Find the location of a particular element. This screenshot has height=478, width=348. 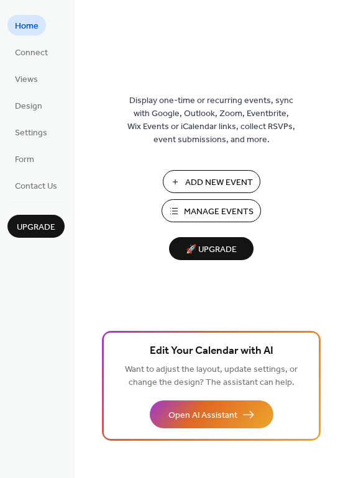

a: Connect is located at coordinates (31, 52).